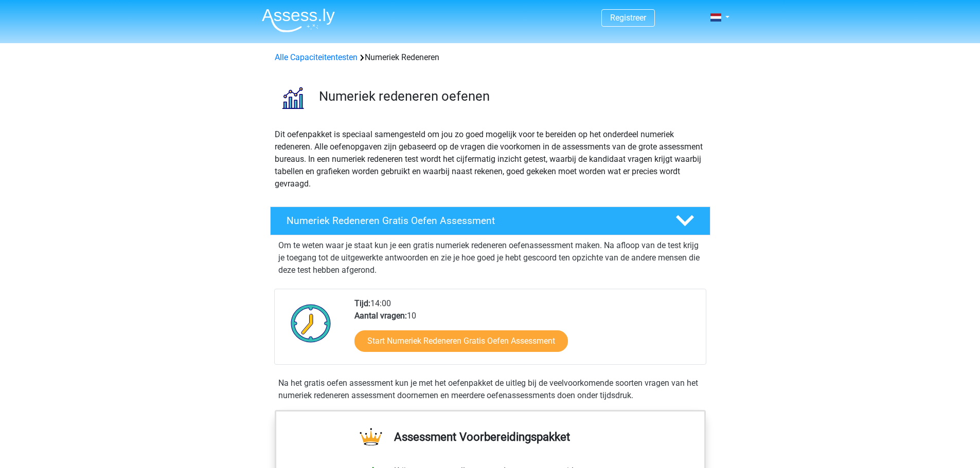  What do you see at coordinates (490, 258) in the screenshot?
I see `p: Om te weten waar je staat kun je een gratis numeriek redeneren oefenassessment maken. Na afloop v...` at bounding box center [490, 258].